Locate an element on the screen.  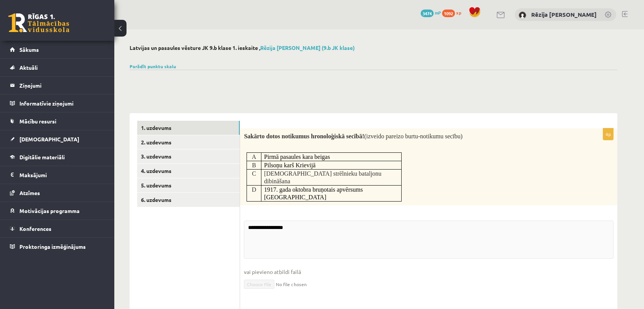
legend: Ziņojumi is located at coordinates (62, 85).